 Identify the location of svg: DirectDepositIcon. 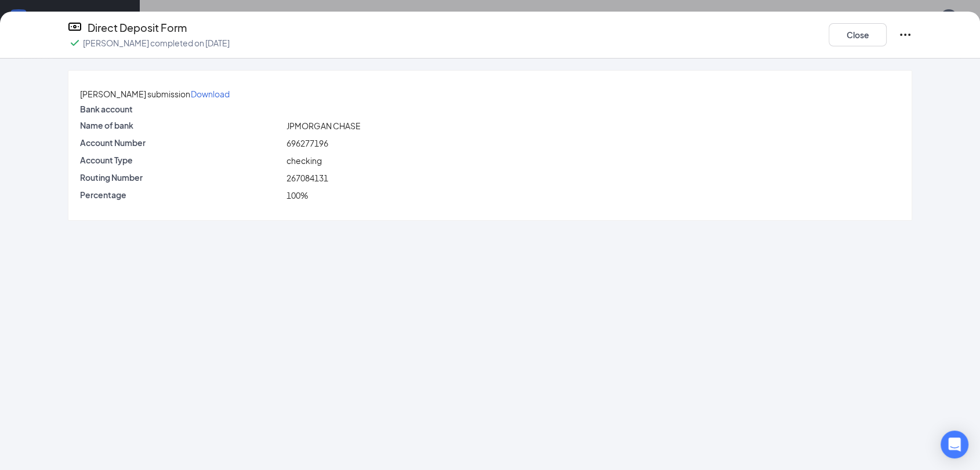
(75, 26).